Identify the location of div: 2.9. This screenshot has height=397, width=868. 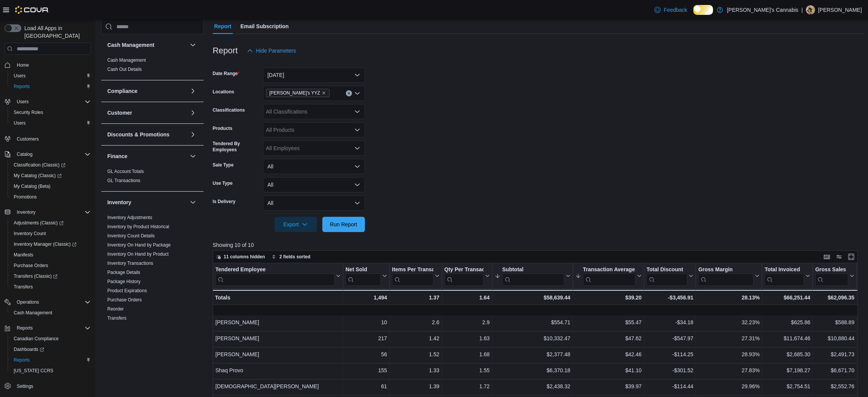
(466, 322).